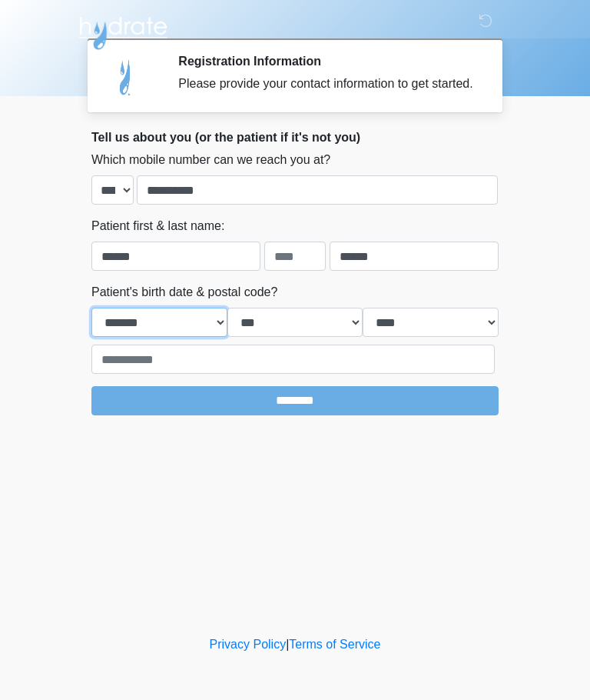  I want to click on img: Hydrate IV Bar - Arcadia Logo, so click(123, 31).